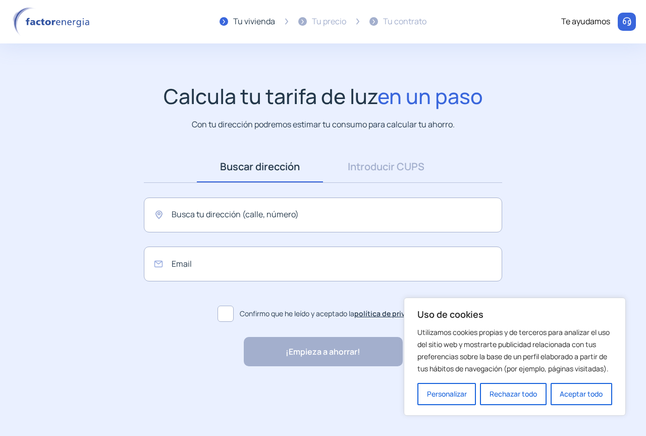  What do you see at coordinates (582, 394) in the screenshot?
I see `button: Aceptar todo` at bounding box center [582, 394].